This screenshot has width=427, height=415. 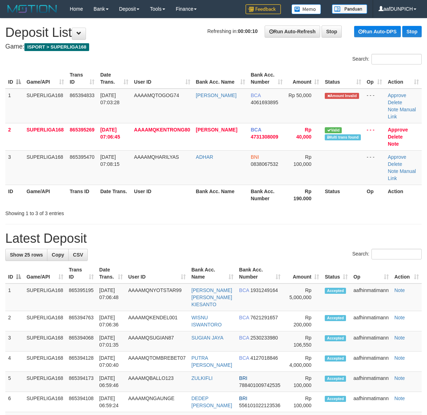 What do you see at coordinates (303, 341) in the screenshot?
I see `td: Rp 106,550` at bounding box center [303, 341].